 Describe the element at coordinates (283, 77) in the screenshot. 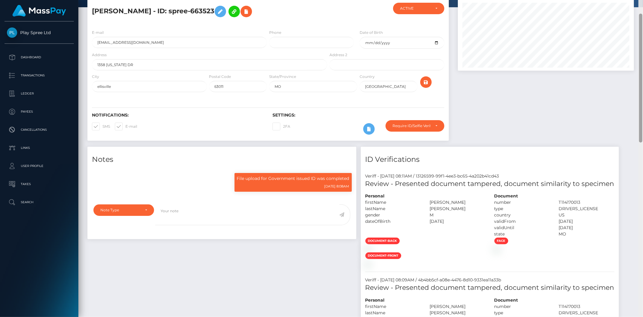

I see `label: State/Province` at that location.